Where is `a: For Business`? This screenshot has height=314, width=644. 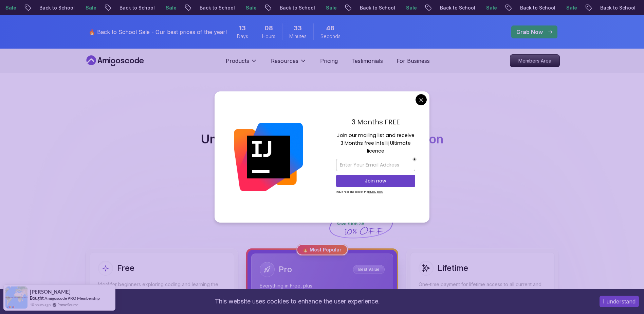 a: For Business is located at coordinates (413, 61).